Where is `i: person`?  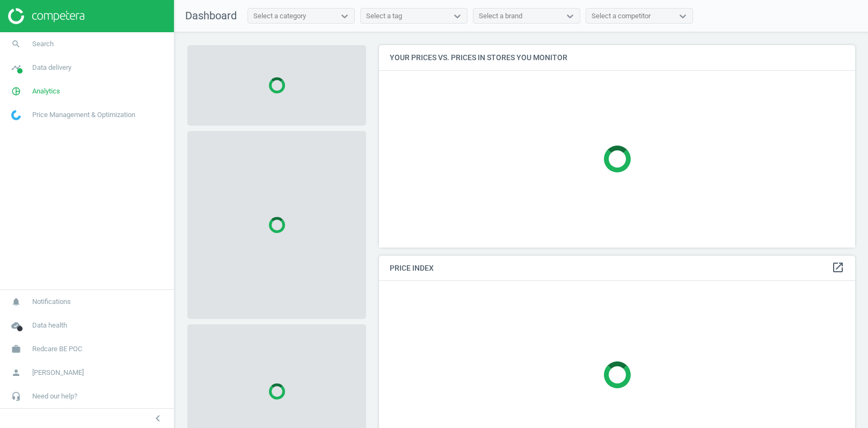
i: person is located at coordinates (16, 372).